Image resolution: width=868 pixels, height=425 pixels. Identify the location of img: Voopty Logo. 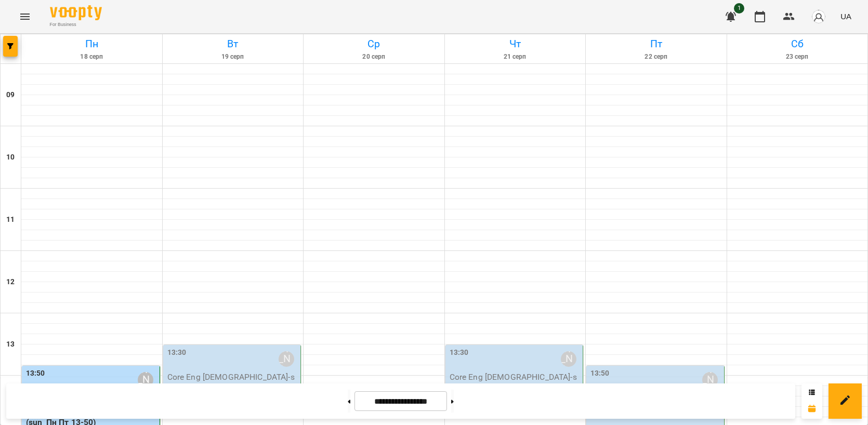
(76, 12).